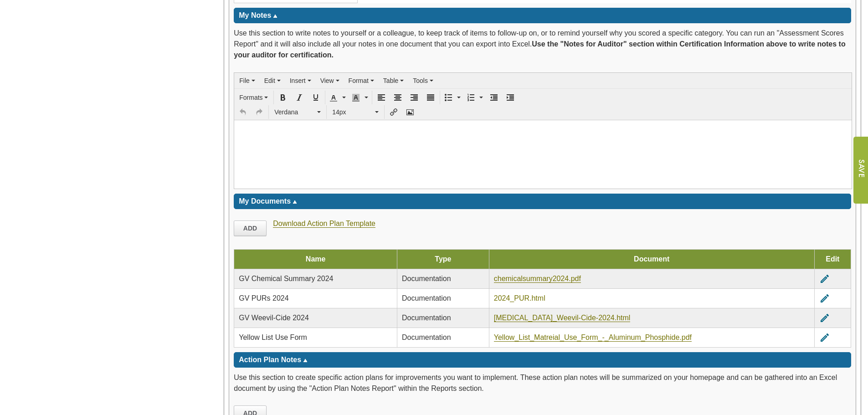 This screenshot has width=868, height=415. What do you see at coordinates (270, 81) in the screenshot?
I see `span: Edit` at bounding box center [270, 81].